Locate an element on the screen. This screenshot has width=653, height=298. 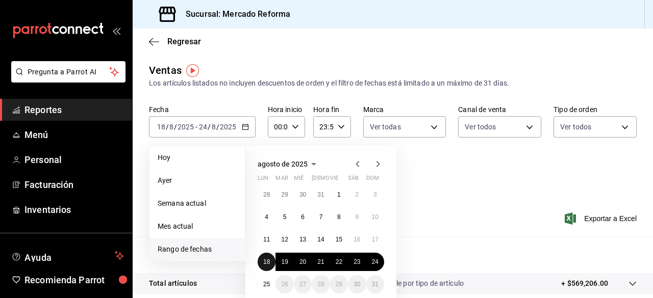
abbr: 23 de agosto de 2025 is located at coordinates (357, 262).